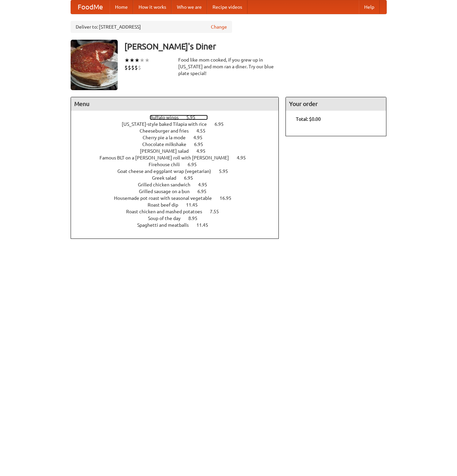 This screenshot has width=457, height=476. I want to click on a: FoodMe, so click(90, 7).